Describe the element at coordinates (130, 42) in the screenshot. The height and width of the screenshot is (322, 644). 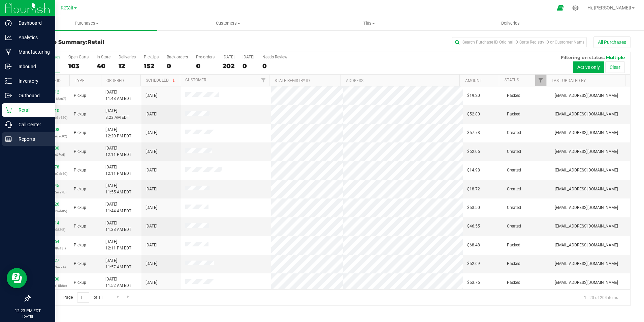
I see `h3: Purchase Summary:` at that location.